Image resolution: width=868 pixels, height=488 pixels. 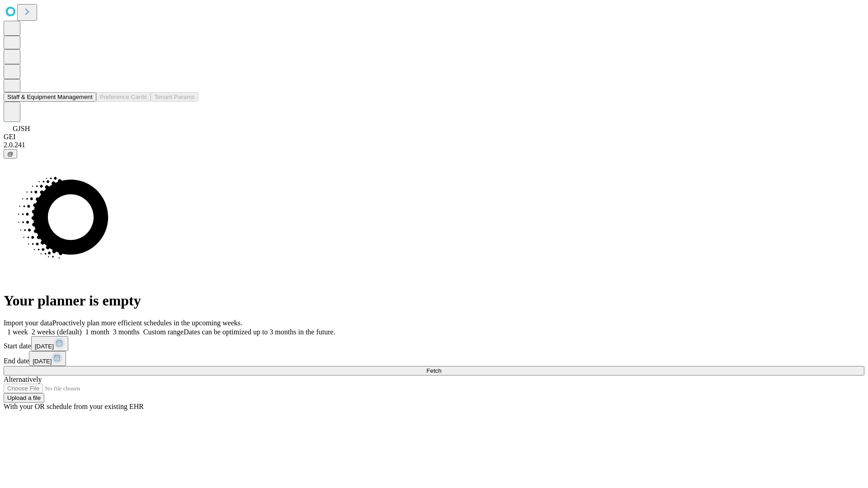 What do you see at coordinates (124, 96) in the screenshot?
I see `button: Preference Cards` at bounding box center [124, 96].